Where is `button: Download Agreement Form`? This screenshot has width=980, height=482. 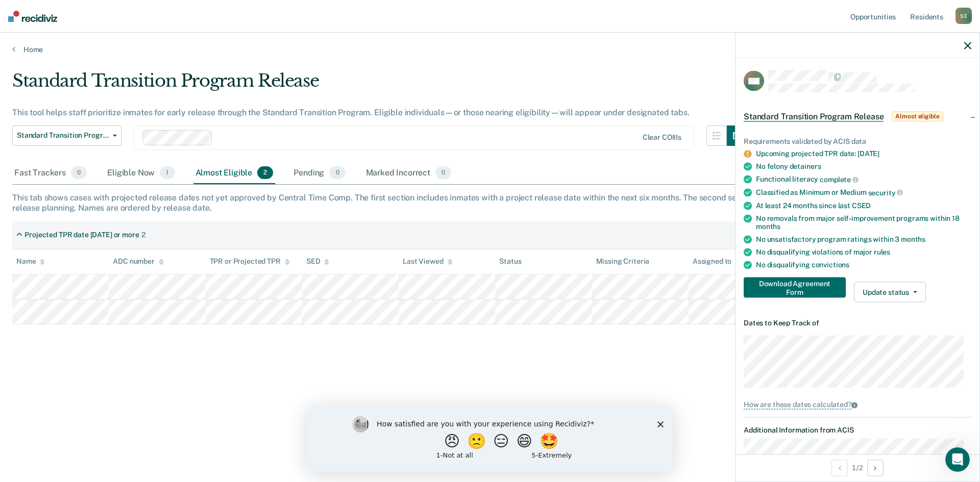 button: Download Agreement Form is located at coordinates (795, 288).